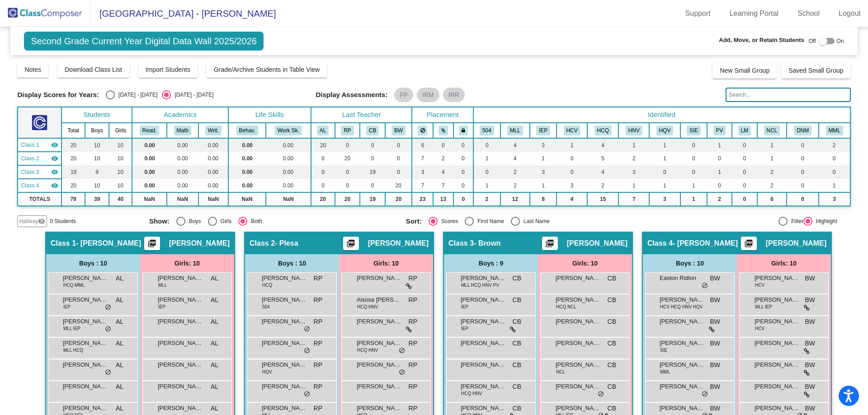 This screenshot has width=868, height=415. I want to click on th: Monitored ML, so click(834, 131).